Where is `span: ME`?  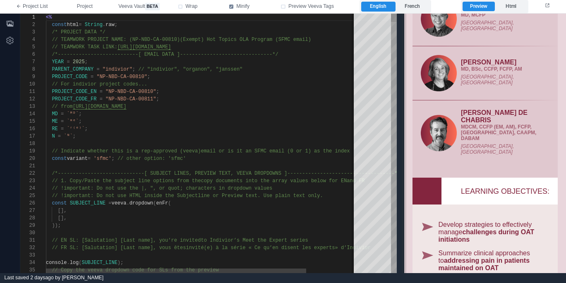
span: ME is located at coordinates (55, 122).